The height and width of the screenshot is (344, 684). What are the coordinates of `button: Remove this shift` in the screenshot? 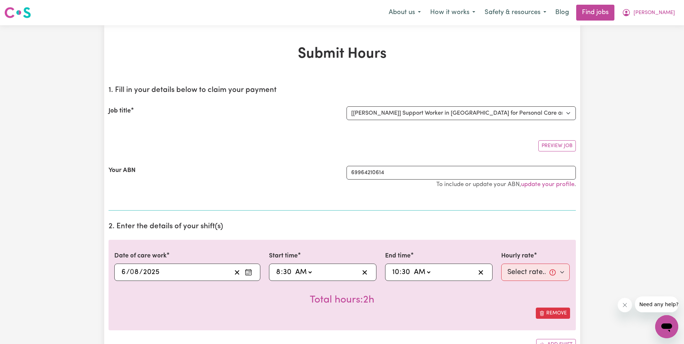 It's located at (553, 313).